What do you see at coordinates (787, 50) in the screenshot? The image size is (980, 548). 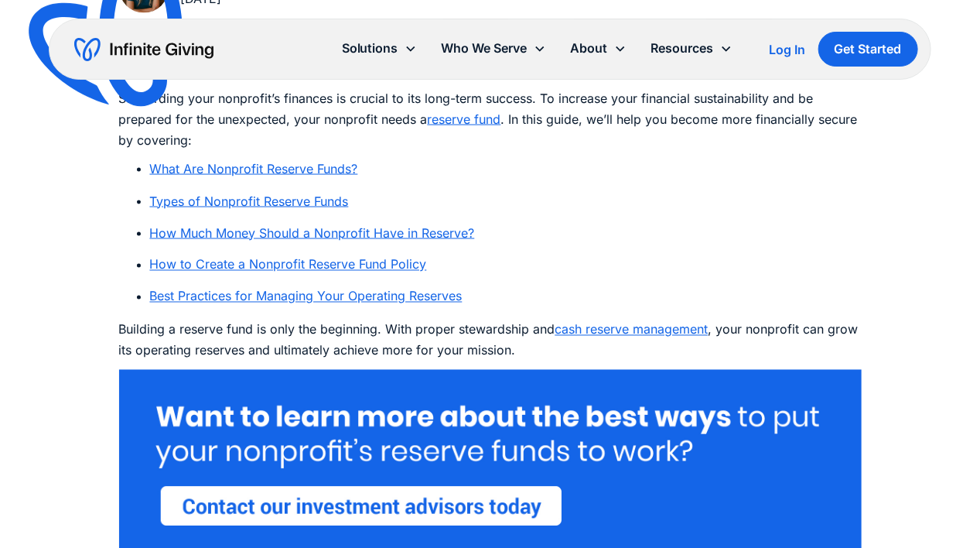 I see `a: Log In` at bounding box center [787, 50].